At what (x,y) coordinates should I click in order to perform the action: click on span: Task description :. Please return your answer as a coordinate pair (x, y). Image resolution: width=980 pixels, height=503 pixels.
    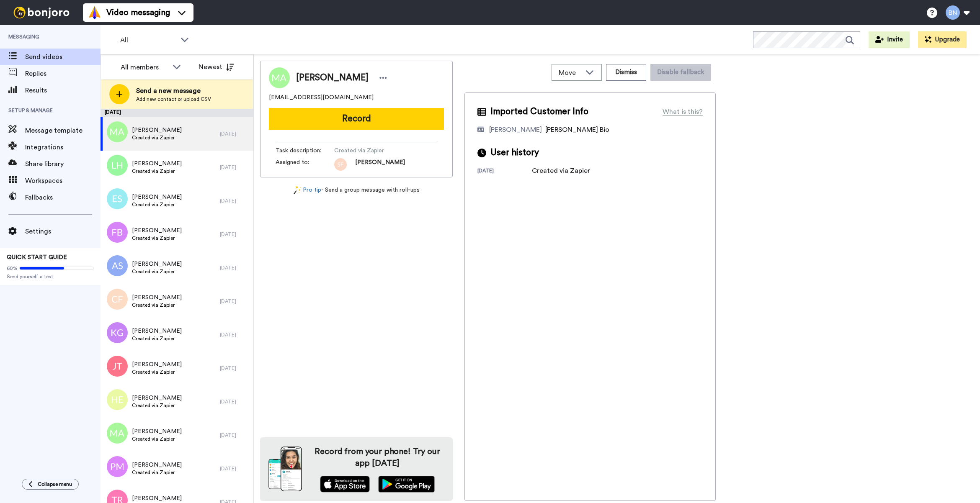
    Looking at the image, I should click on (305, 151).